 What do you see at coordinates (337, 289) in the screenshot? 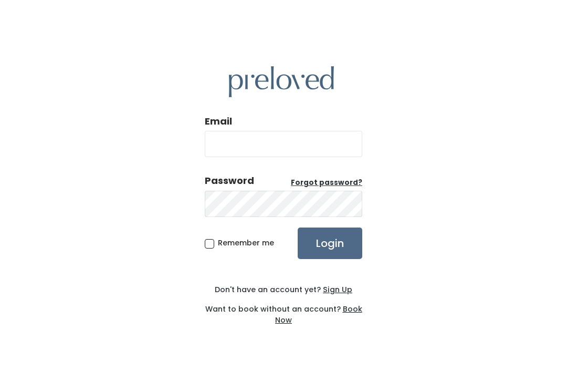
I see `u: Sign Up` at bounding box center [337, 289].